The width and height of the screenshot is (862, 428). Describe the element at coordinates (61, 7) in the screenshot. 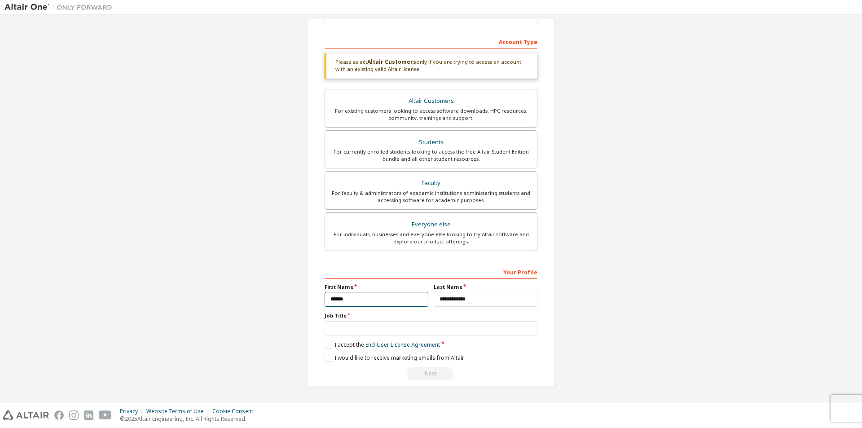

I see `img: Altair One` at that location.